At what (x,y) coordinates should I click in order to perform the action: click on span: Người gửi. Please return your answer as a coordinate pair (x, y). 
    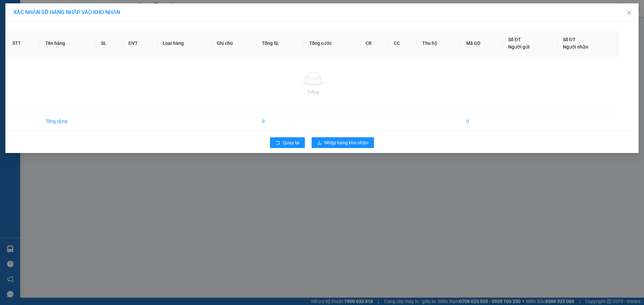
    Looking at the image, I should click on (518, 47).